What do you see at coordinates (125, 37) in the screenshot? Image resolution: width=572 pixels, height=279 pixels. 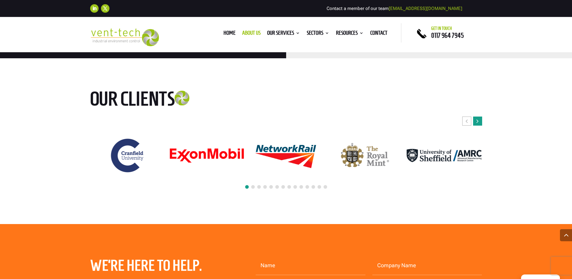 I see `img: 2023-09-27T08_35_16.549ZVENT-TECH---Clear-background` at bounding box center [125, 37].